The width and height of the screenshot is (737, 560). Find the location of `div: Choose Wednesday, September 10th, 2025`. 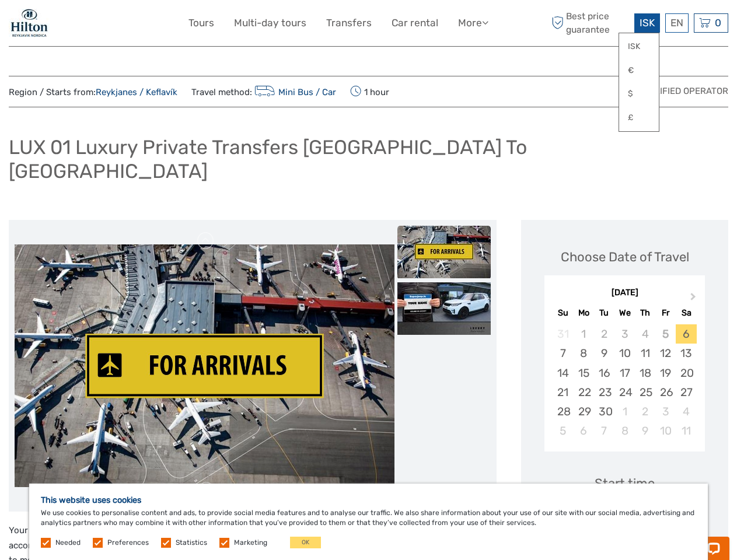

div: Choose Wednesday, September 10th, 2025 is located at coordinates (624, 353).